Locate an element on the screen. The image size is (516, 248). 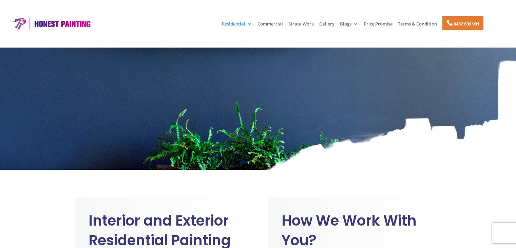
a: Blogs is located at coordinates (349, 27).